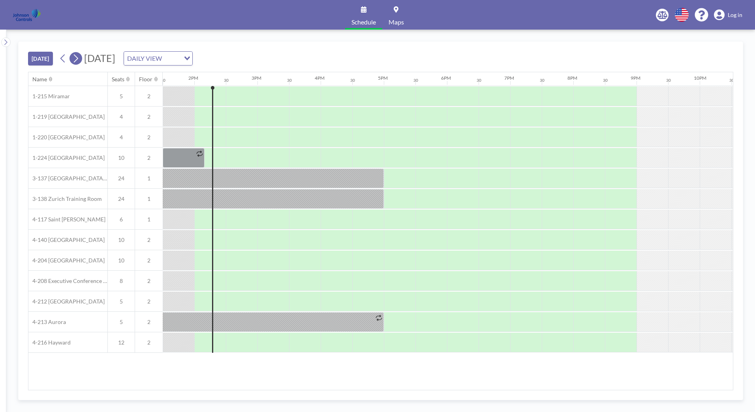  Describe the element at coordinates (65, 199) in the screenshot. I see `span: 3-138 Zurich Training Room` at that location.